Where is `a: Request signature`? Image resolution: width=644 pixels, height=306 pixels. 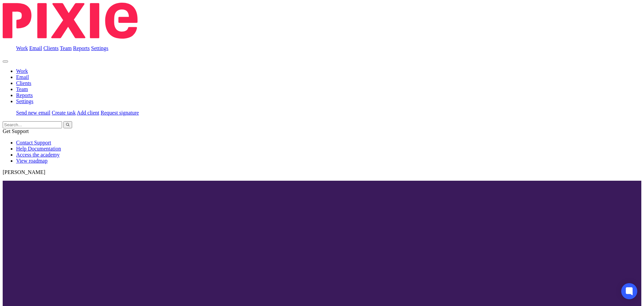
a: Request signature is located at coordinates (120, 112).